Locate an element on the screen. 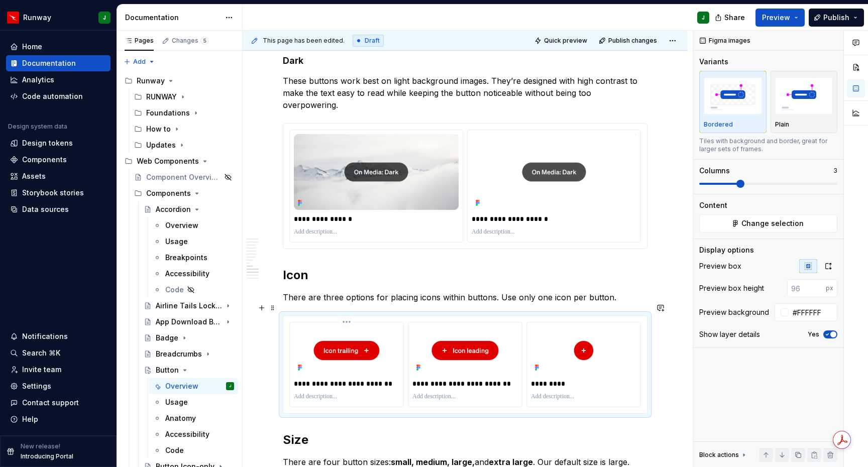  h2: Size is located at coordinates (465, 440).